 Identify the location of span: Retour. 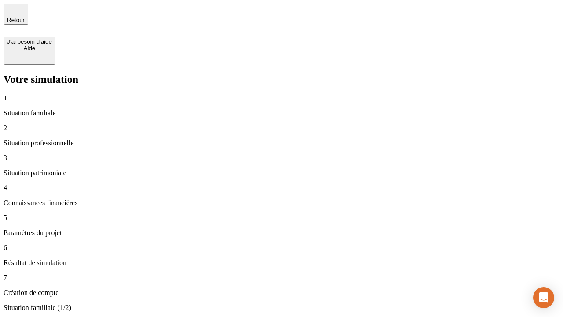
(16, 20).